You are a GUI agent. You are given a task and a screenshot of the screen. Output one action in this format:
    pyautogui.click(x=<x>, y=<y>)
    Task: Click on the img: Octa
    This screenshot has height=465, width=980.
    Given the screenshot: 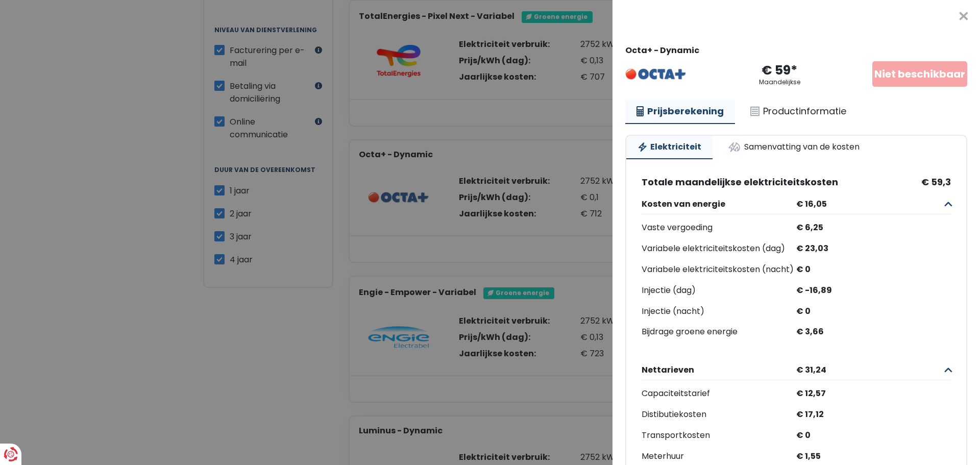 What is the action you would take?
    pyautogui.click(x=656, y=74)
    